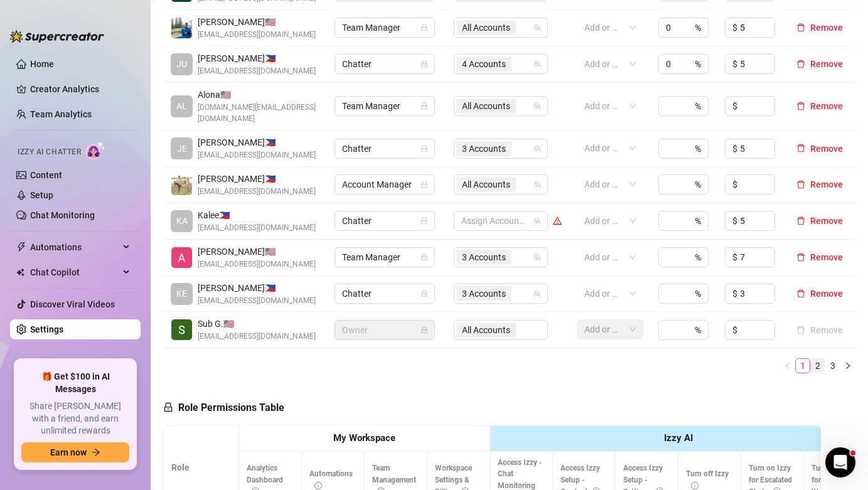 This screenshot has width=868, height=490. I want to click on li: 1, so click(802, 365).